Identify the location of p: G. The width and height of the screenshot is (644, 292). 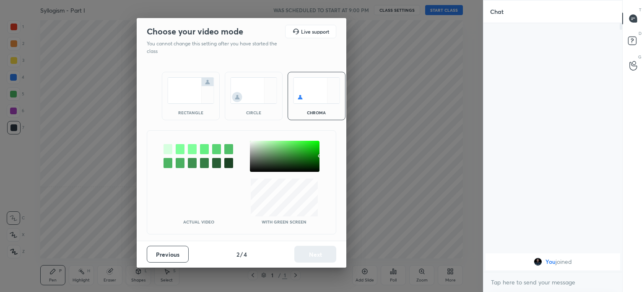
(640, 56).